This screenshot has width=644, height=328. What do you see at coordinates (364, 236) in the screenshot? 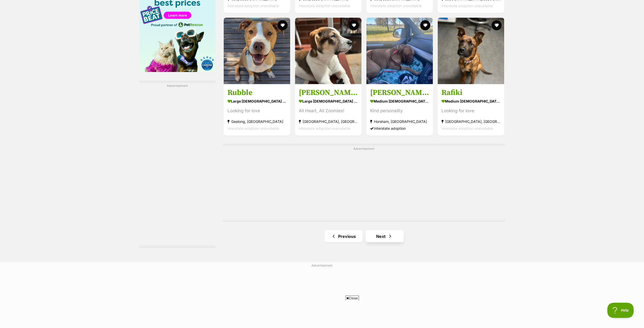
I see `nav: Pagination` at bounding box center [364, 236].